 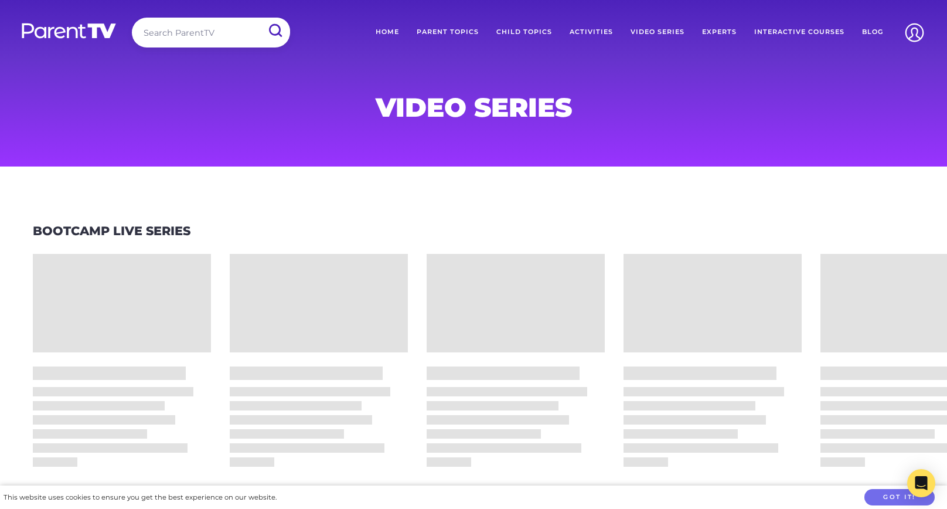 What do you see at coordinates (900, 497) in the screenshot?
I see `button: Got it!` at bounding box center [900, 497].